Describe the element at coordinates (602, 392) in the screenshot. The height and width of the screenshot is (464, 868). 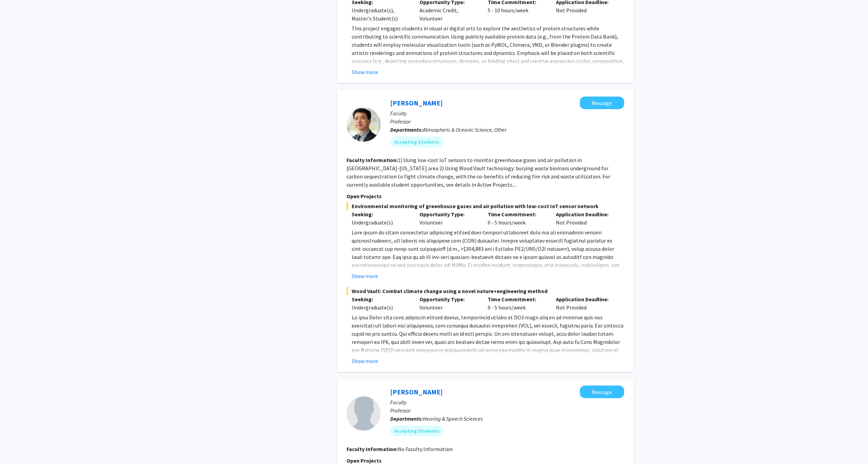
I see `button: Message Rochelle Newman` at that location.